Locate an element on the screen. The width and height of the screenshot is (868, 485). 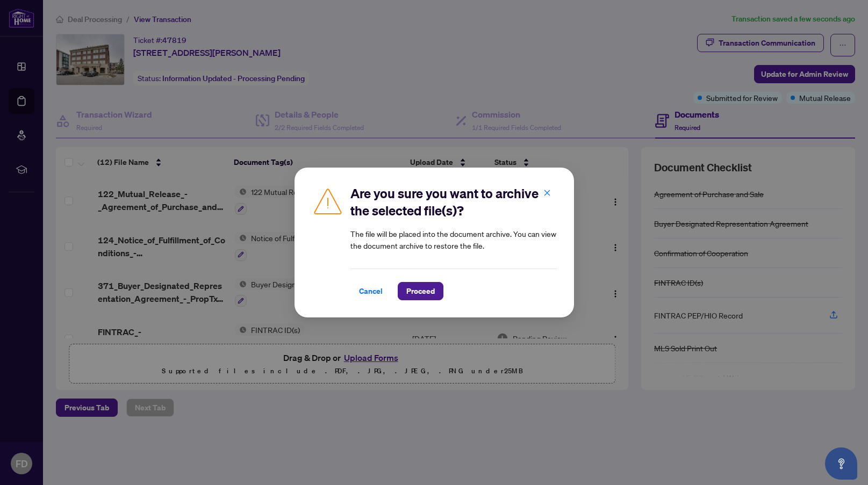
h2: Are you sure you want to archive the selected file(s)? is located at coordinates (454, 202).